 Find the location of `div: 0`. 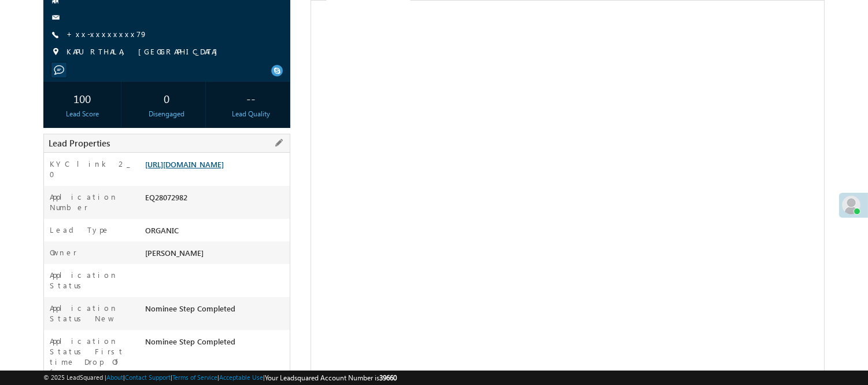

div: 0 is located at coordinates (167, 98).